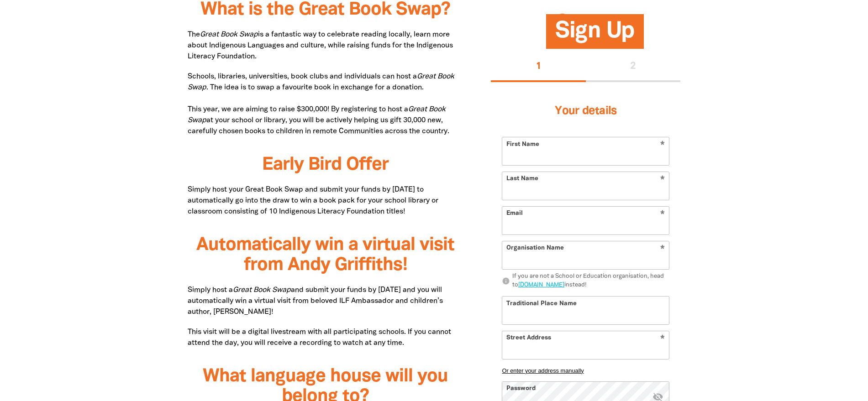 The height and width of the screenshot is (401, 868). I want to click on button: Stage 1, so click(539, 68).